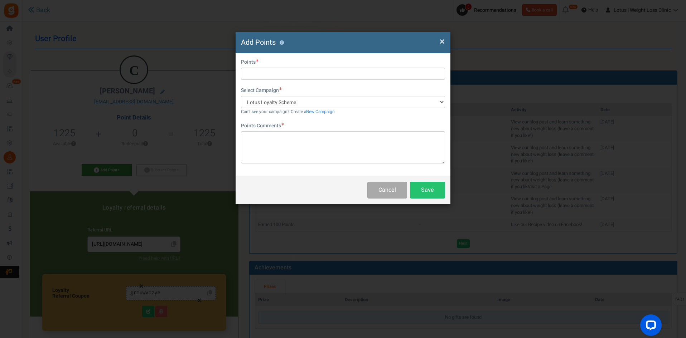  What do you see at coordinates (258, 42) in the screenshot?
I see `span: Add Points` at bounding box center [258, 42].